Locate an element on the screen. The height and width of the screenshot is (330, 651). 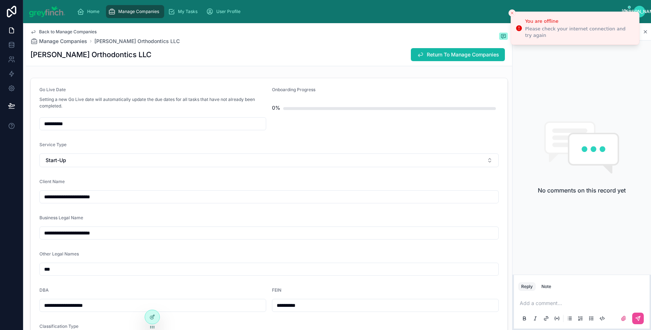
button: Close toast is located at coordinates (512, 13).